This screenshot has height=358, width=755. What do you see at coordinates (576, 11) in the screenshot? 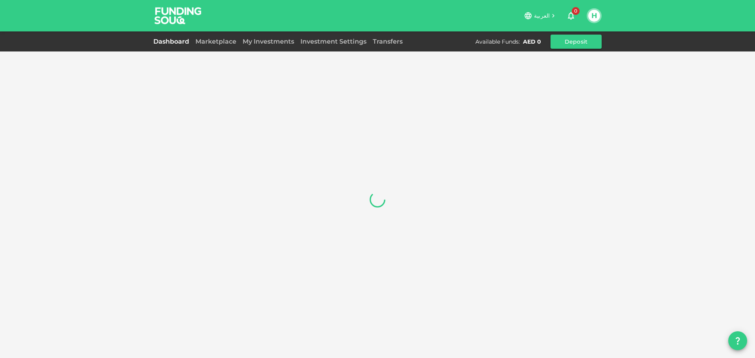
I see `span: 0` at bounding box center [576, 11].